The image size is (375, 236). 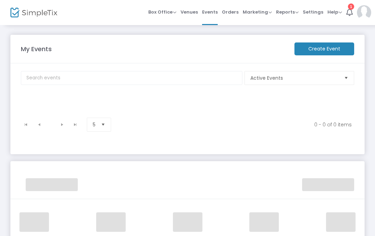 I want to click on span: Reports, so click(x=287, y=12).